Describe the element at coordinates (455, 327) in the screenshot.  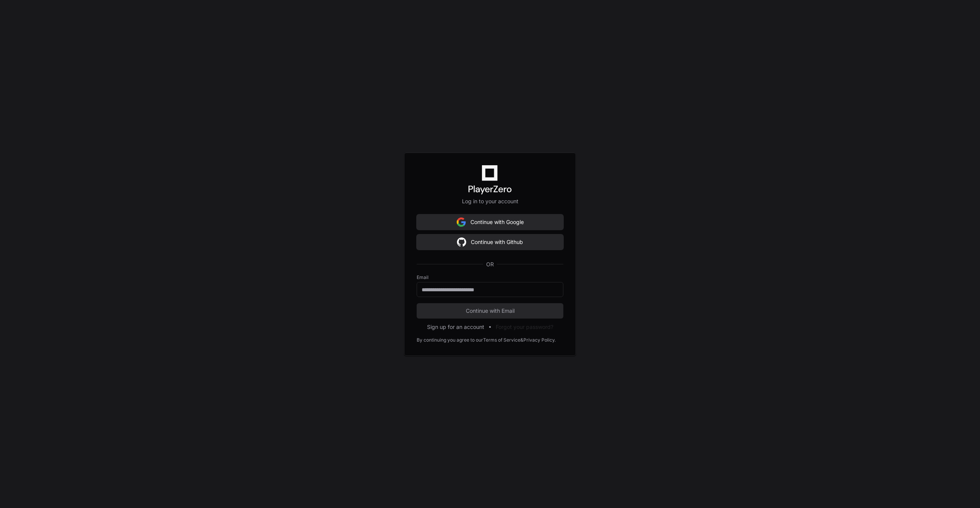
I see `button: Sign up for an account` at that location.